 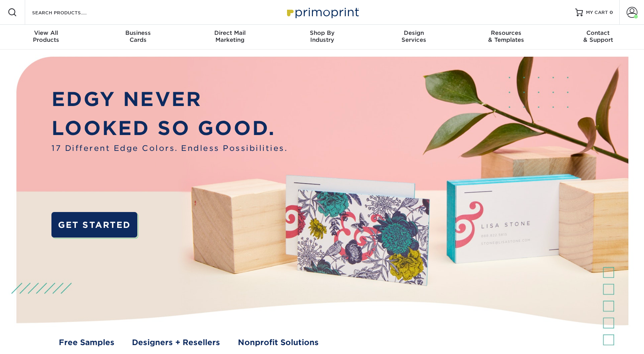 What do you see at coordinates (230, 37) in the screenshot?
I see `a: Direct MailMarketing` at bounding box center [230, 37].